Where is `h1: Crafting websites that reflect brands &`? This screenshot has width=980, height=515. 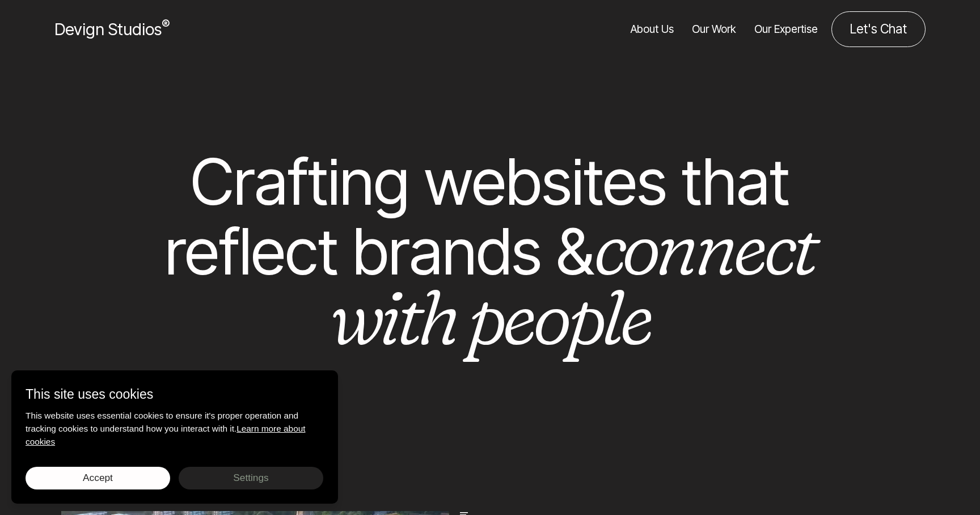
h1: Crafting websites that reflect brands & is located at coordinates (490, 252).